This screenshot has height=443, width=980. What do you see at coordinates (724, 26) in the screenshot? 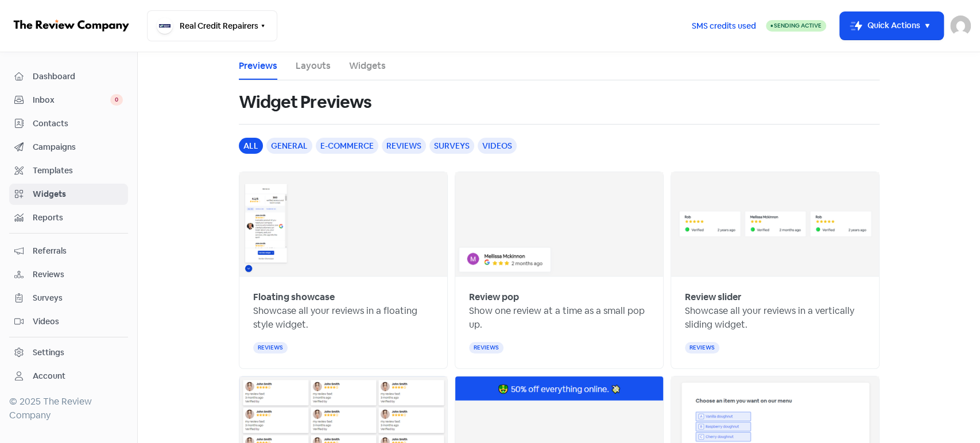
I see `span: SMS credits used` at bounding box center [724, 26].